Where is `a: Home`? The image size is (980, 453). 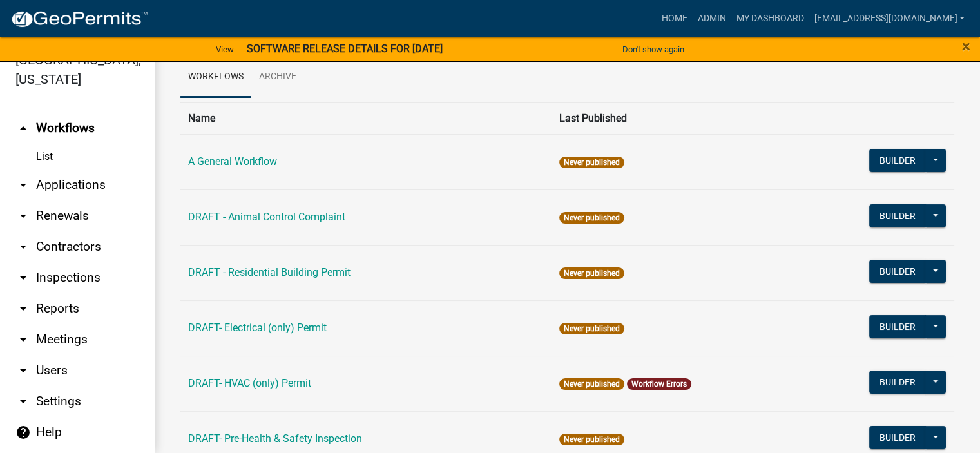
a: Home is located at coordinates (674, 19).